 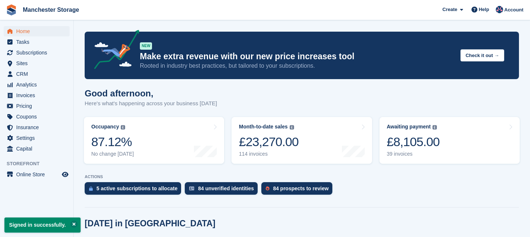 I want to click on span: Account, so click(x=514, y=10).